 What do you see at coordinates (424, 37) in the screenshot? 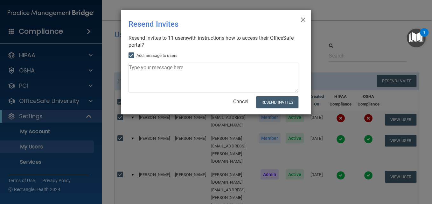
I see `div: 1` at bounding box center [424, 37].